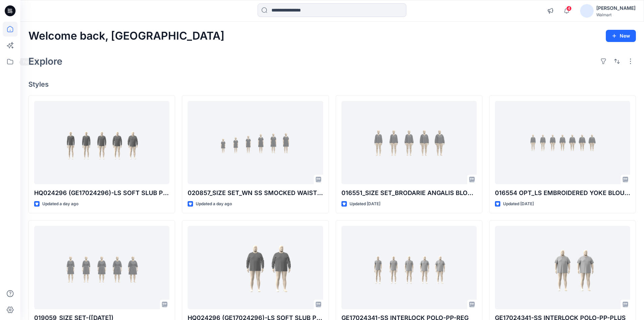 The image size is (644, 320). I want to click on a: HQ024296 (GE17024296)-LS SOFT SLUB POCKET CREW-PLUS, so click(255, 268).